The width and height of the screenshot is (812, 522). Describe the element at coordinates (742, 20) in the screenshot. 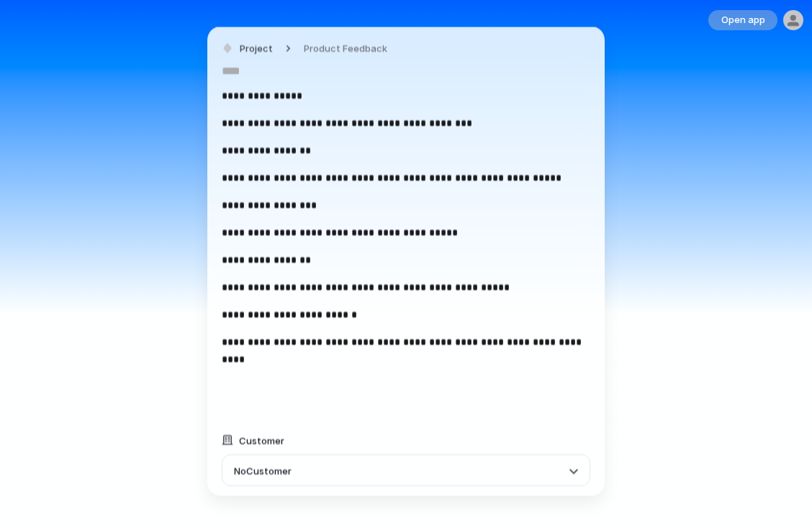

I see `button: Open app` at that location.